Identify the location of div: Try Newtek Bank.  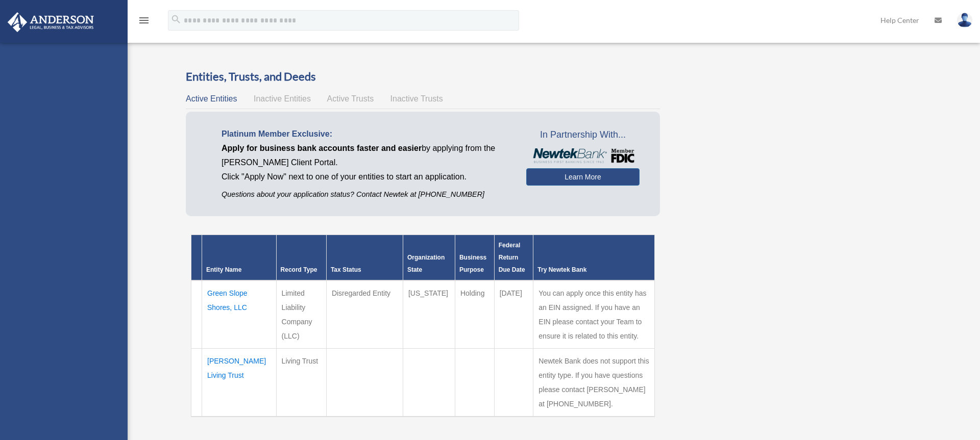
(594, 270).